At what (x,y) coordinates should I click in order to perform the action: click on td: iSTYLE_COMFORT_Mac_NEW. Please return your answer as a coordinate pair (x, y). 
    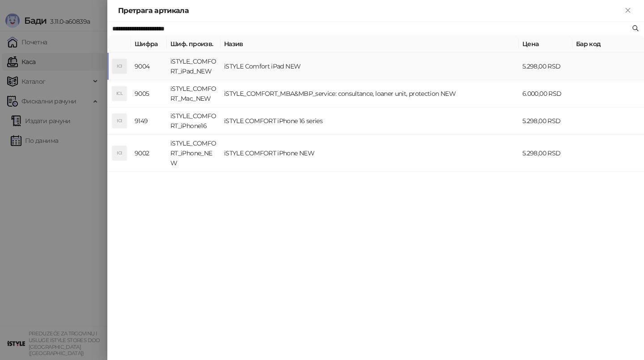
    Looking at the image, I should click on (193, 94).